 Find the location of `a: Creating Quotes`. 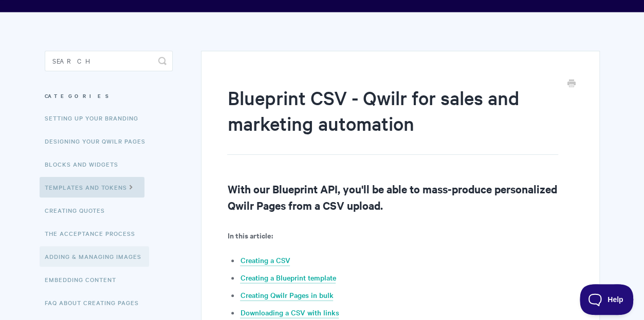

a: Creating Quotes is located at coordinates (79, 211).